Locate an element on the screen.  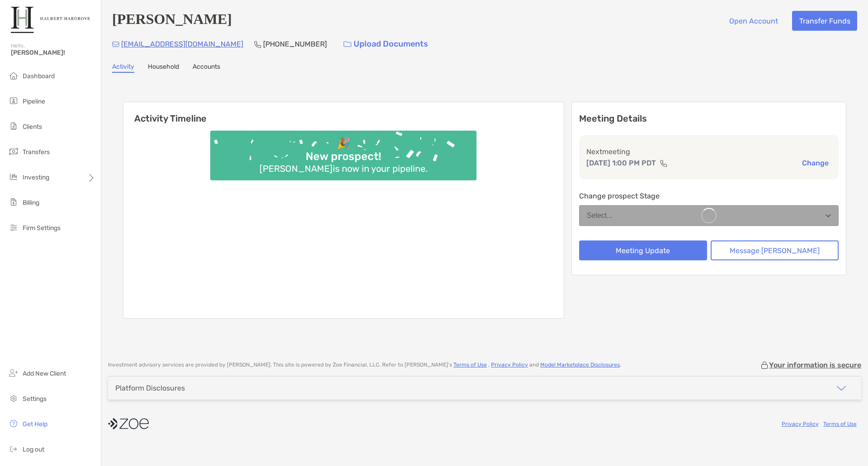
img: dashboard icon is located at coordinates (13, 75).